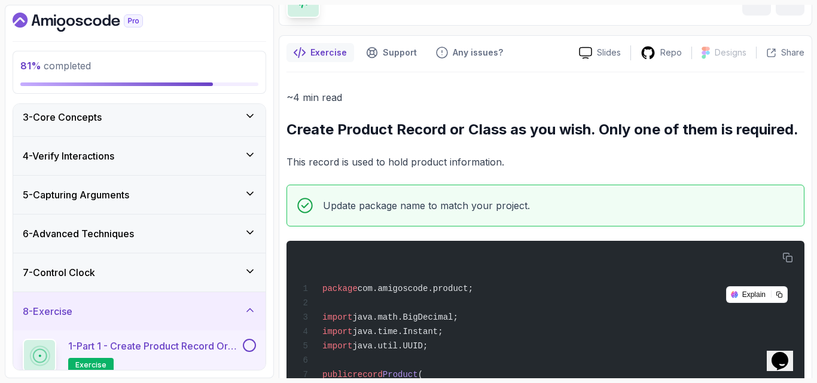 This screenshot has width=817, height=383. Describe the element at coordinates (780, 53) in the screenshot. I see `button: Share` at that location.